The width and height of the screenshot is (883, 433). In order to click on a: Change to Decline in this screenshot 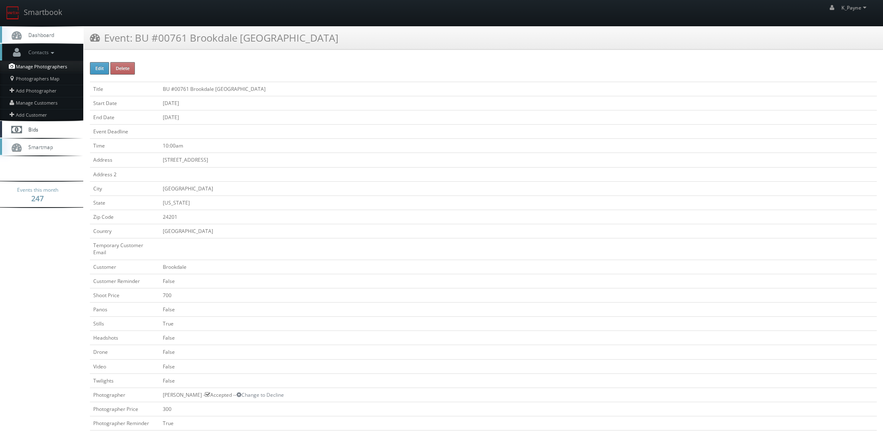, I will do `click(260, 394)`.